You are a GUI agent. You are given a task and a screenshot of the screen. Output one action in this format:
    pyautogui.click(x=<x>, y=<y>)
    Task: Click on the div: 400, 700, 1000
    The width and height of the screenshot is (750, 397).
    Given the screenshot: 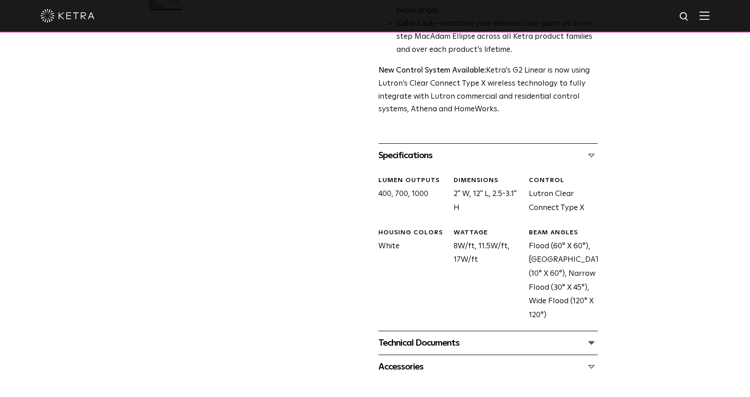 What is the action you would take?
    pyautogui.click(x=409, y=195)
    